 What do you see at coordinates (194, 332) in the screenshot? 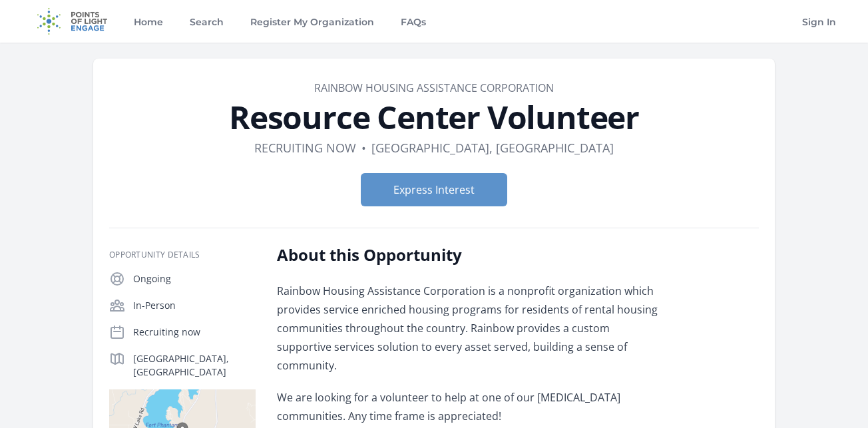
I see `p: Recruiting now` at bounding box center [194, 332].